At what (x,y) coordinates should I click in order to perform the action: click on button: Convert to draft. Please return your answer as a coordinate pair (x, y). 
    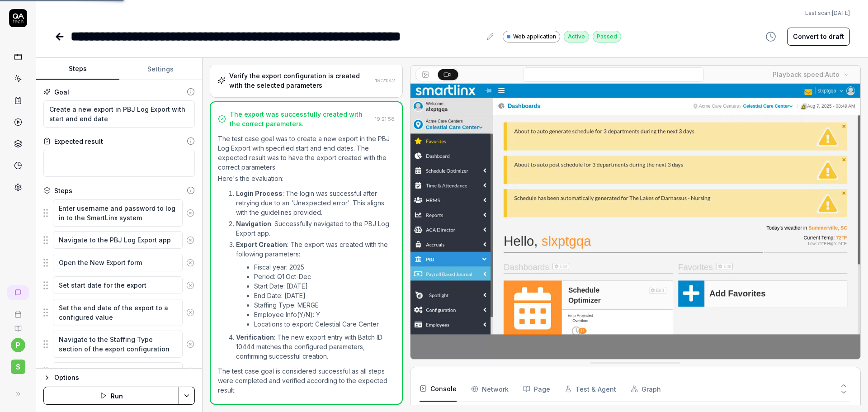
    Looking at the image, I should click on (818, 37).